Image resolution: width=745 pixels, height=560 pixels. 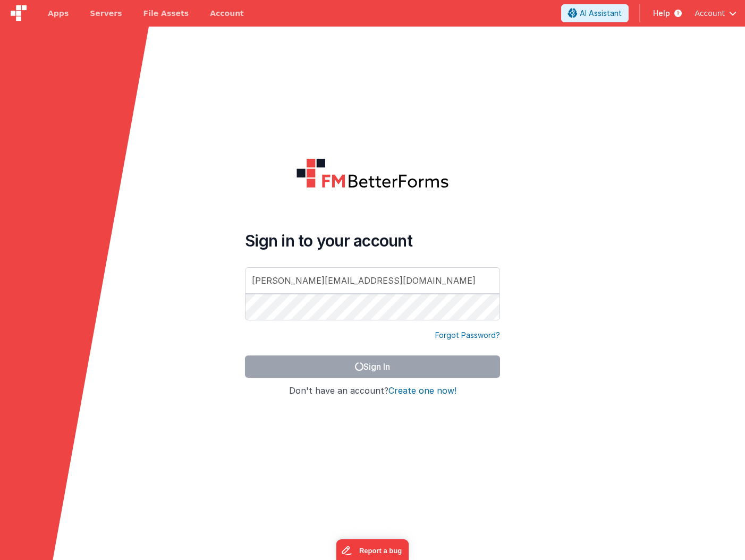 What do you see at coordinates (167, 14) in the screenshot?
I see `span: File Assets` at bounding box center [167, 14].